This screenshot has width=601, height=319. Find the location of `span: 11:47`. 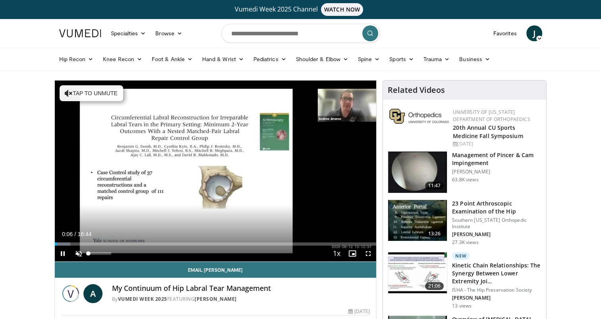

span: 11:47 is located at coordinates (434, 186).